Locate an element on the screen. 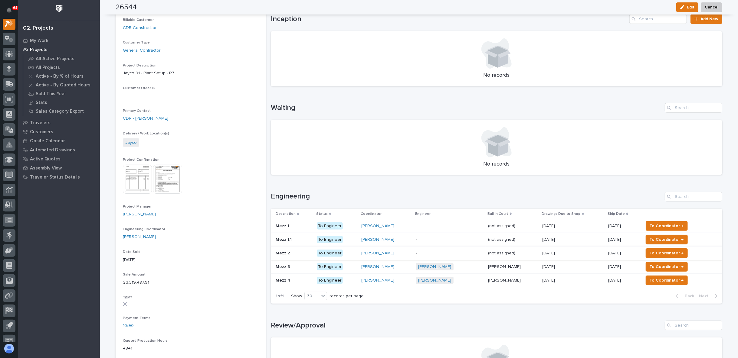 The width and height of the screenshot is (738, 358). a: All Projects is located at coordinates (61, 67).